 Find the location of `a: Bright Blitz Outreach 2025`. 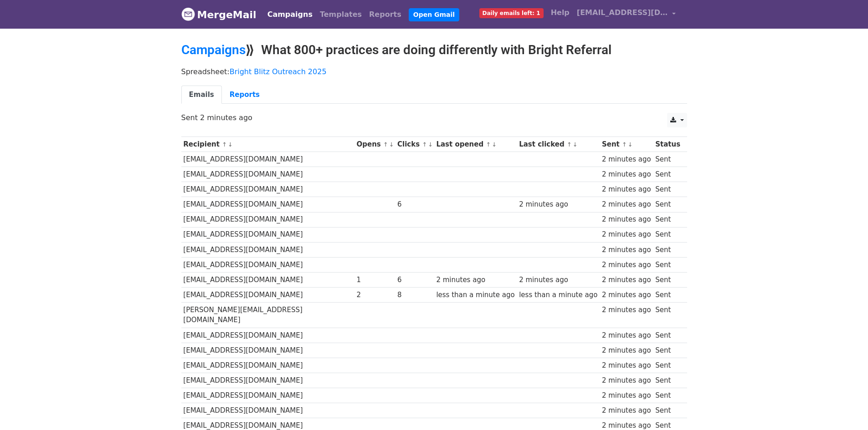

a: Bright Blitz Outreach 2025 is located at coordinates (278, 71).